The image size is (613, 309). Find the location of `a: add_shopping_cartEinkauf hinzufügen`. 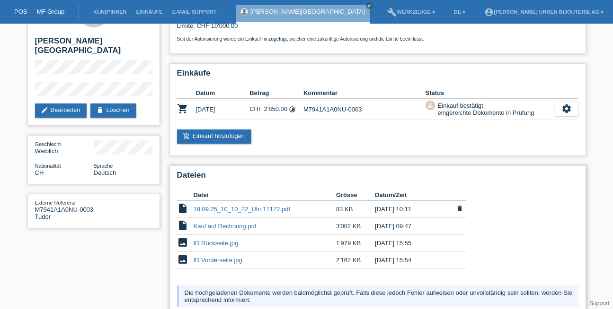

a: add_shopping_cartEinkauf hinzufügen is located at coordinates (214, 137).